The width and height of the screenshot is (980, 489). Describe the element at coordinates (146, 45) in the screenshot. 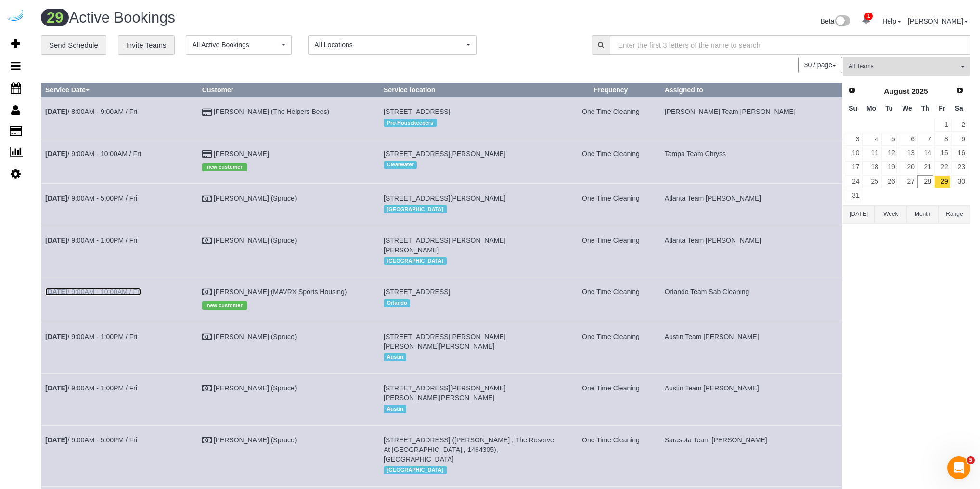

I see `a: Invite Teams` at that location.